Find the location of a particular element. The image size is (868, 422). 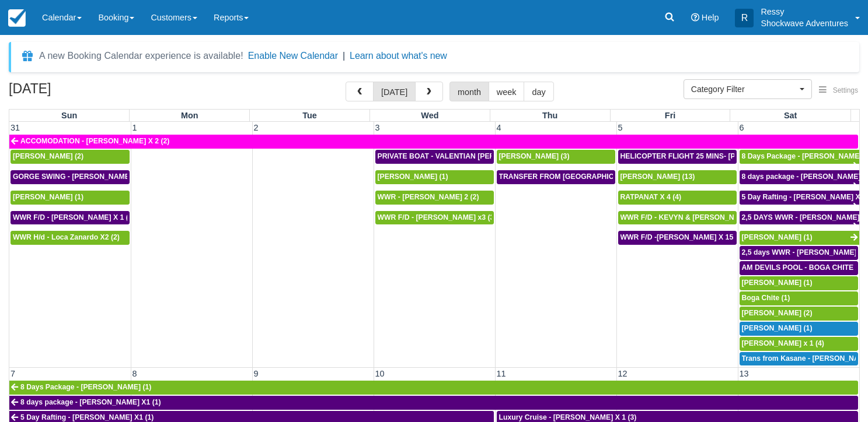

button: day is located at coordinates (538, 91).